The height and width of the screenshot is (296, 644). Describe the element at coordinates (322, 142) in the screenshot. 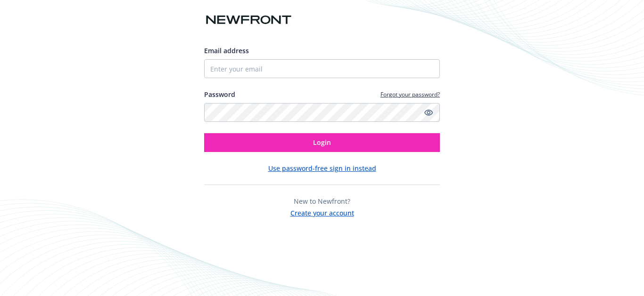

I see `span: Login` at that location.